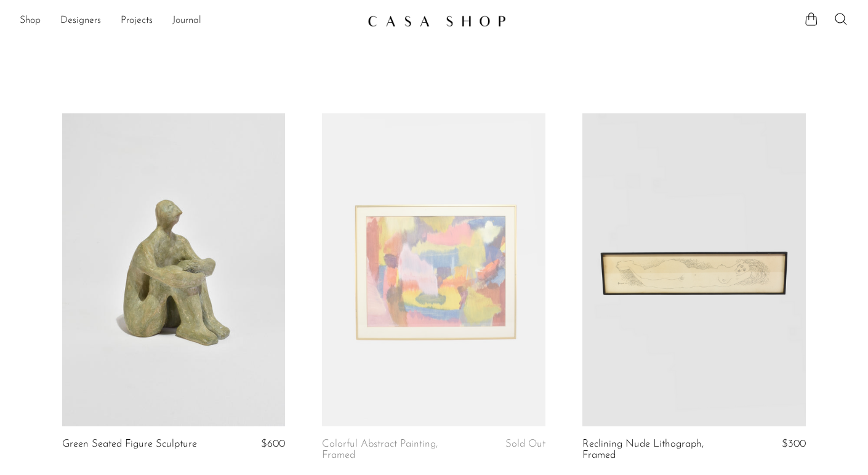 The width and height of the screenshot is (868, 475). Describe the element at coordinates (656, 450) in the screenshot. I see `a: Reclining Nude Lithograph, Framed` at that location.